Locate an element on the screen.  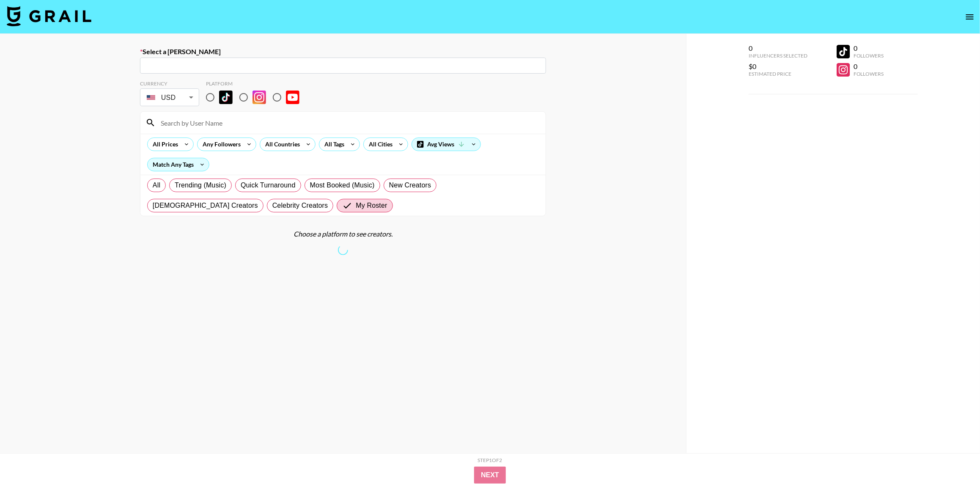
img: Instagram is located at coordinates (260, 98).